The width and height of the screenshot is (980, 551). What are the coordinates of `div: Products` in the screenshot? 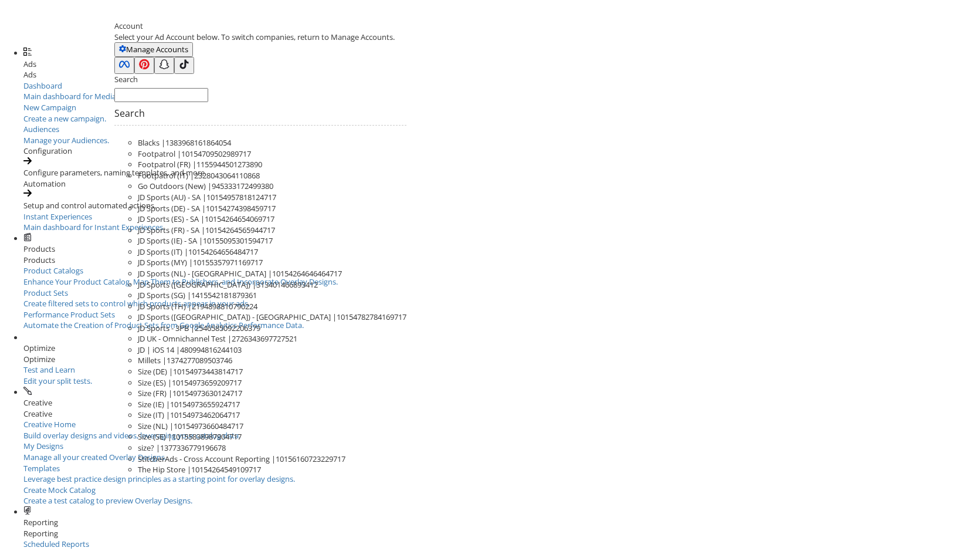 It's located at (501, 260).